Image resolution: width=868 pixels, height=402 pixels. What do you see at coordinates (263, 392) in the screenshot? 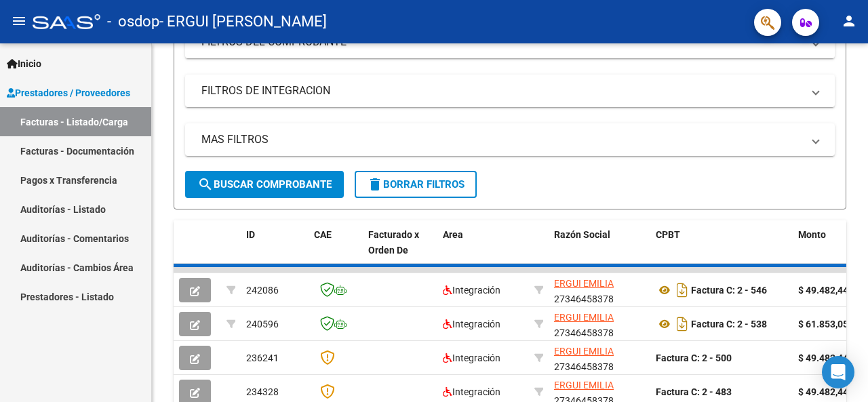
I see `span: 234328` at bounding box center [263, 392].